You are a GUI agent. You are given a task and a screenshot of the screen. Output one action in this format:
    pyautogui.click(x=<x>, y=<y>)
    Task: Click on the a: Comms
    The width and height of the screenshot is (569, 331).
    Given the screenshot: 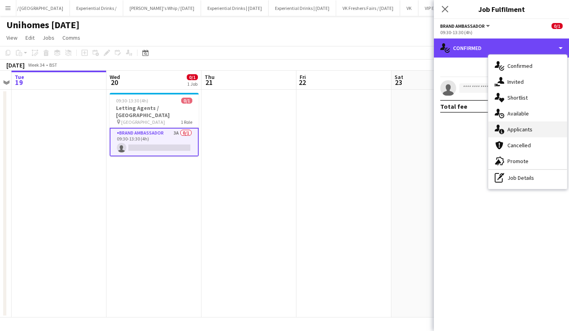 What is the action you would take?
    pyautogui.click(x=71, y=38)
    